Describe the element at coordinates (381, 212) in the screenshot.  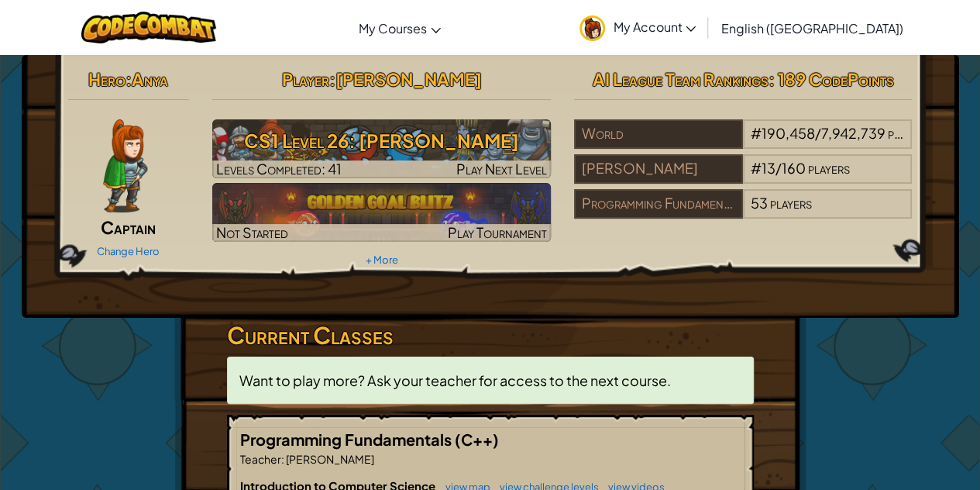
I see `a: Not StartedPlay Tournament` at that location.